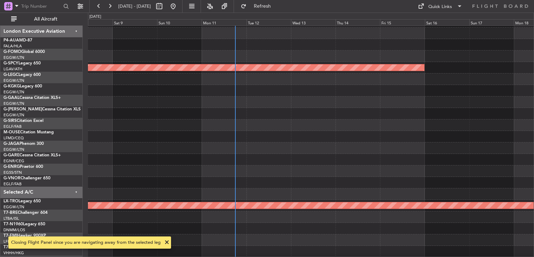 The height and width of the screenshot is (257, 534). What do you see at coordinates (22, 201) in the screenshot?
I see `a: LX-TROLegacy 650` at bounding box center [22, 201].